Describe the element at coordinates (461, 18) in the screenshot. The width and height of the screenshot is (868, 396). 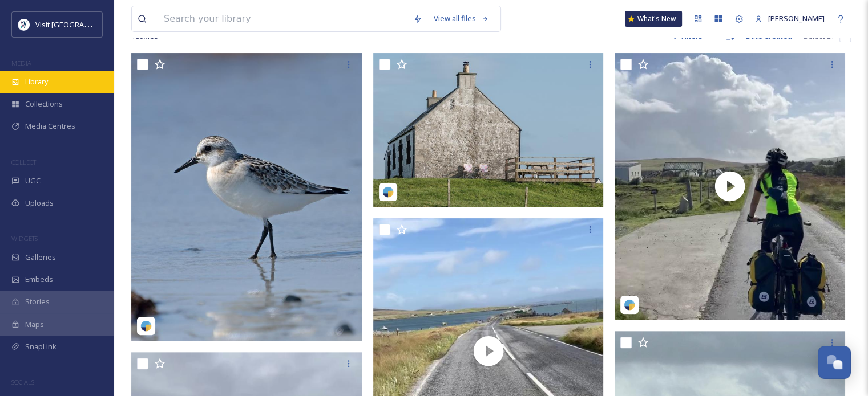
I see `div: View all files` at that location.